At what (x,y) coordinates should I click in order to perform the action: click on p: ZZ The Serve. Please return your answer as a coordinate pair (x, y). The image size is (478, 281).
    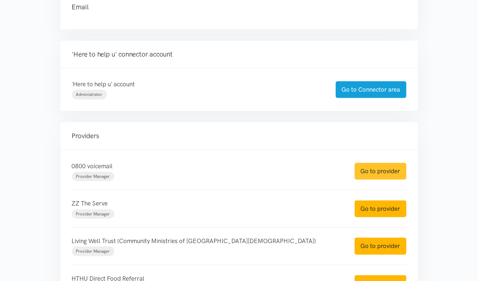
    Looking at the image, I should click on (206, 203).